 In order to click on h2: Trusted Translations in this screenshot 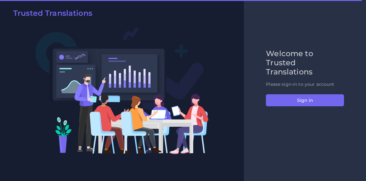, I will do `click(53, 13)`.